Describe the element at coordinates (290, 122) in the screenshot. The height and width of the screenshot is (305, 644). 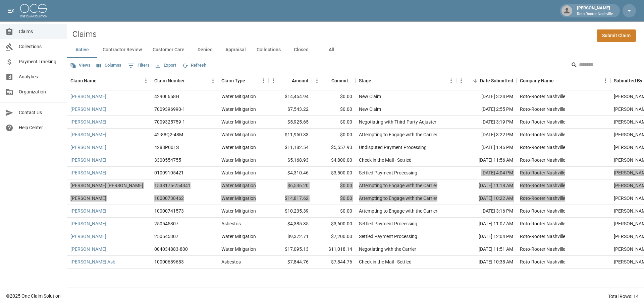
I see `div: $5,925.65` at that location.